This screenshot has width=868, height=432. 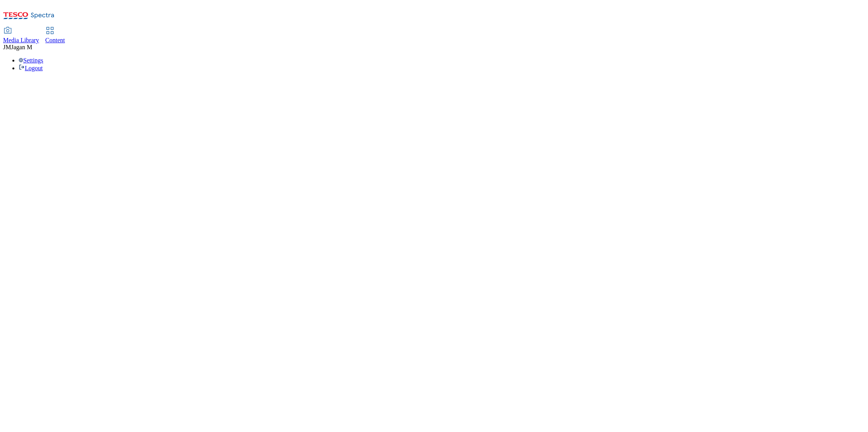 I want to click on a: Media Library, so click(x=21, y=36).